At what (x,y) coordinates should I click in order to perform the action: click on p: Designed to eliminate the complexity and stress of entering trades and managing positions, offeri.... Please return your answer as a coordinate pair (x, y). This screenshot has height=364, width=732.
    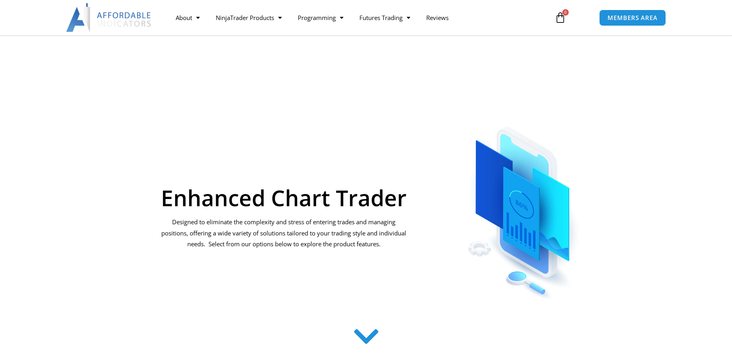
    Looking at the image, I should click on (284, 233).